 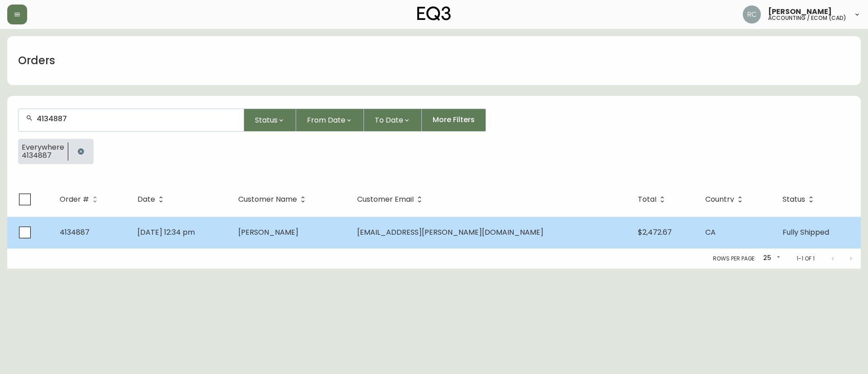 I want to click on span: From Date, so click(x=326, y=120).